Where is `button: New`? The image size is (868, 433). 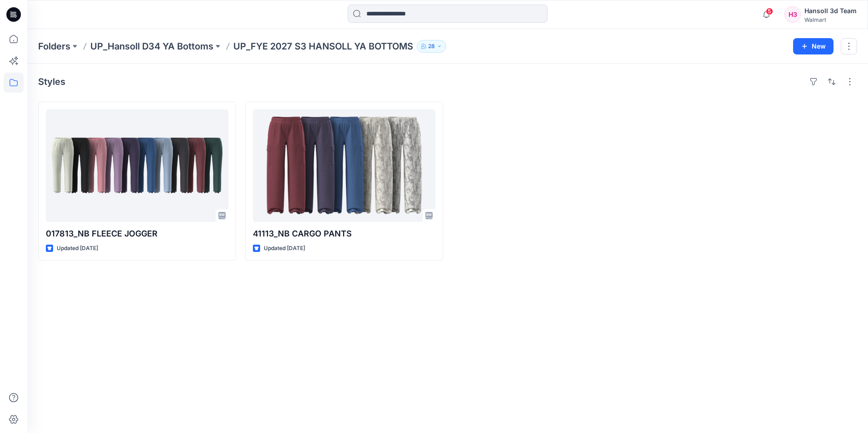 button: New is located at coordinates (813, 46).